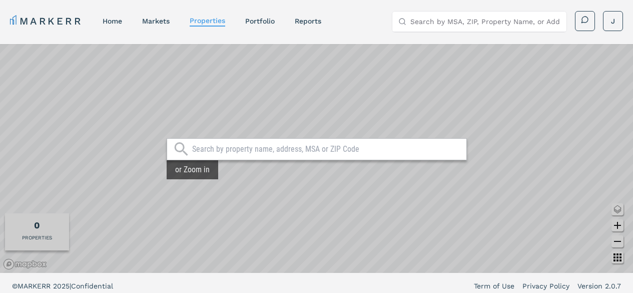 This screenshot has width=633, height=293. What do you see at coordinates (327, 149) in the screenshot?
I see `input: Search by property name, address, MSA or ZIP Code` at bounding box center [327, 149].